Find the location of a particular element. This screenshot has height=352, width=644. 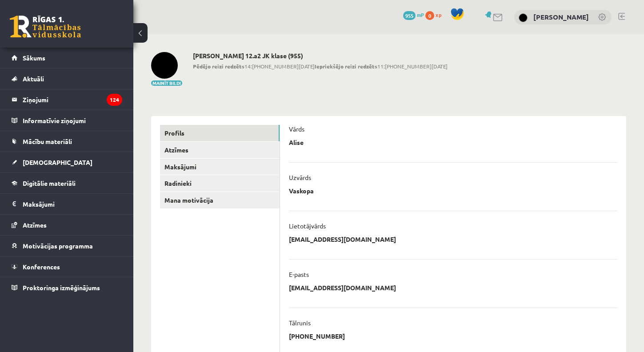

a: 0 xp is located at coordinates (435, 15).